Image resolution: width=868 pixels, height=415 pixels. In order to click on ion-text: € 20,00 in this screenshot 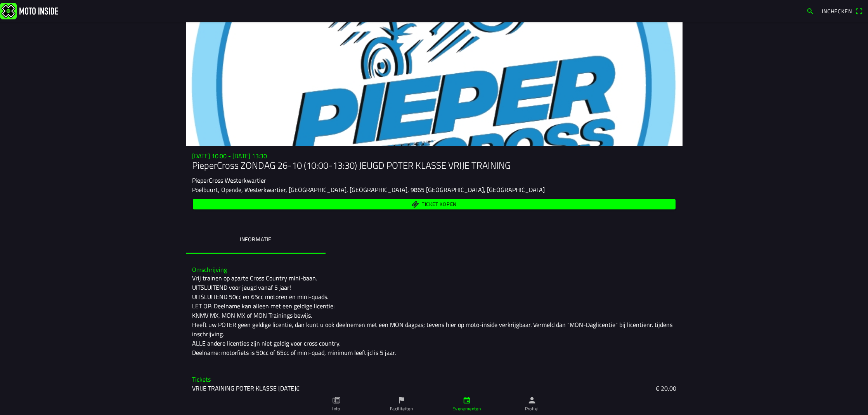, I will do `click(666, 388)`.